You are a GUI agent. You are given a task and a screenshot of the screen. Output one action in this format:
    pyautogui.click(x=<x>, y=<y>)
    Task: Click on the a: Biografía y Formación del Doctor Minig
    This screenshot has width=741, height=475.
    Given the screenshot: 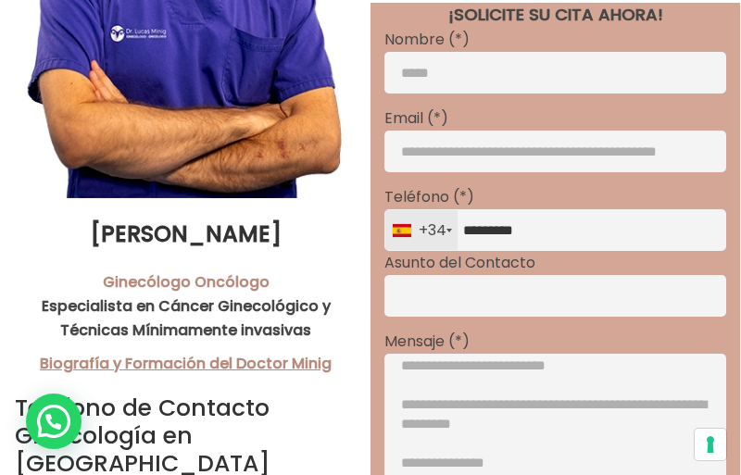 What is the action you would take?
    pyautogui.click(x=185, y=364)
    